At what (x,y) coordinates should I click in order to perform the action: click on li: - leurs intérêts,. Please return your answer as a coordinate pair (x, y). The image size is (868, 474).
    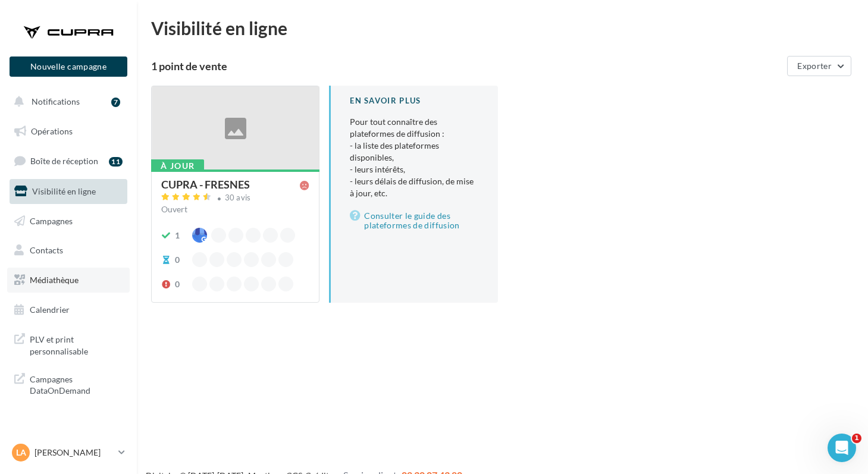
    Looking at the image, I should click on (414, 170).